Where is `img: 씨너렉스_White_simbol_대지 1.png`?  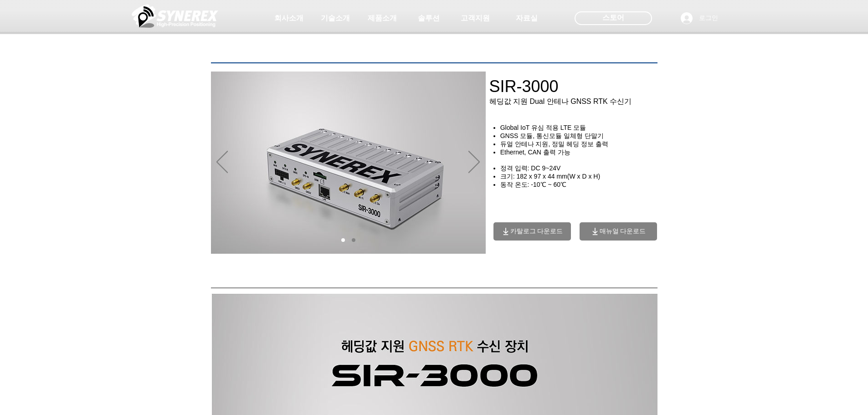 img: 씨너렉스_White_simbol_대지 1.png is located at coordinates (175, 16).